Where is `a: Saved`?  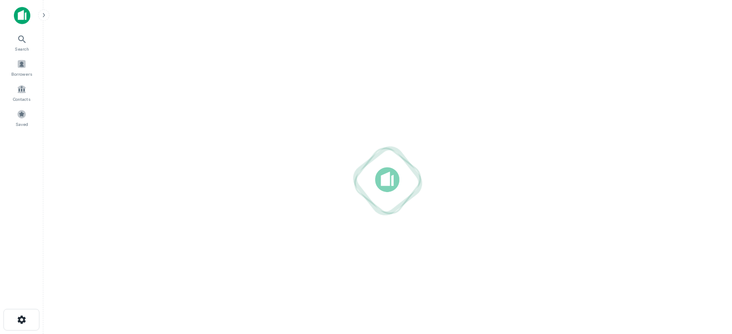 a: Saved is located at coordinates (22, 118).